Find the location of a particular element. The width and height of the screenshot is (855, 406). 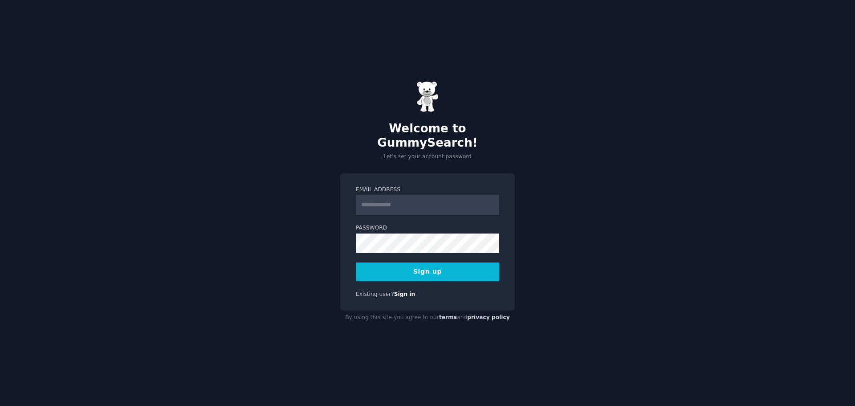

button: Sign up is located at coordinates (427, 272).